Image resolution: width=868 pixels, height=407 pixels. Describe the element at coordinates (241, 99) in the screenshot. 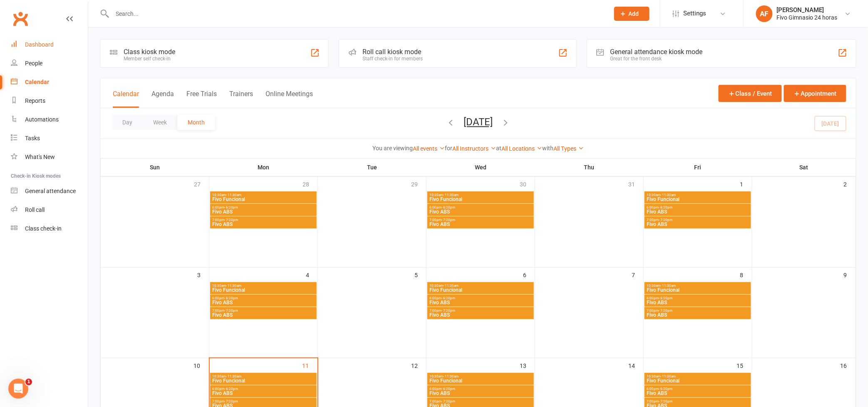

I see `button: Trainers` at that location.